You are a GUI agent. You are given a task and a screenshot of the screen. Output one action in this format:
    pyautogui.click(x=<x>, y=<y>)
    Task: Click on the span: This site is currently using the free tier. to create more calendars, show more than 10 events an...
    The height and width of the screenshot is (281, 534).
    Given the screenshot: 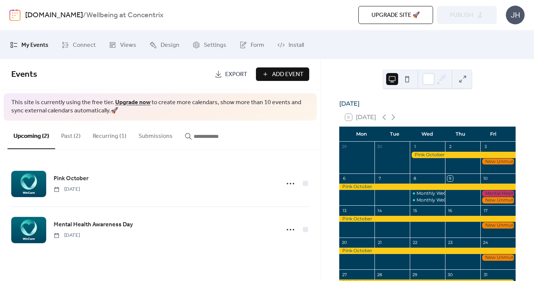 What is the action you would take?
    pyautogui.click(x=160, y=107)
    